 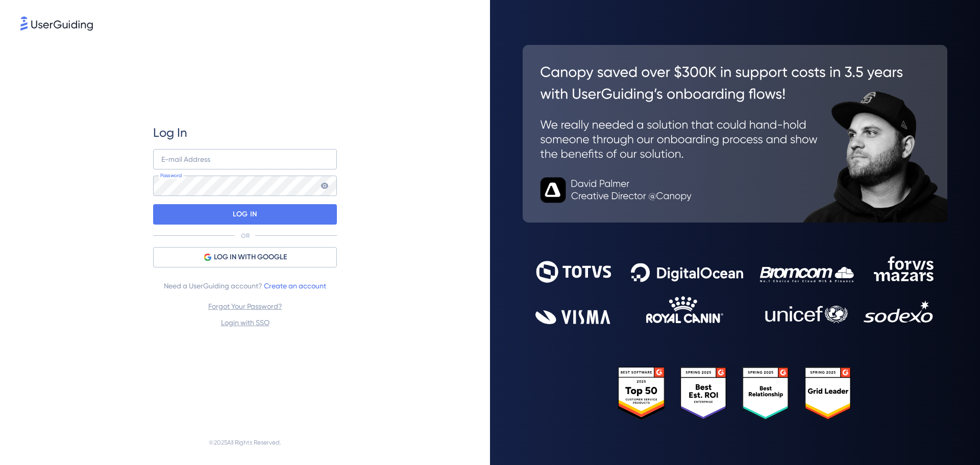 I want to click on p: OR, so click(x=245, y=236).